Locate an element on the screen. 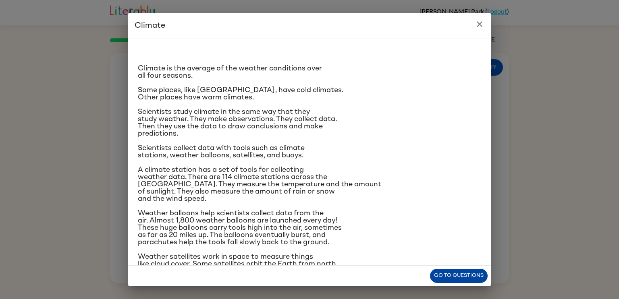  span: Weather balloons help scientists collect data from the air. Almost 1,800 weather balloons are lau... is located at coordinates (240, 228).